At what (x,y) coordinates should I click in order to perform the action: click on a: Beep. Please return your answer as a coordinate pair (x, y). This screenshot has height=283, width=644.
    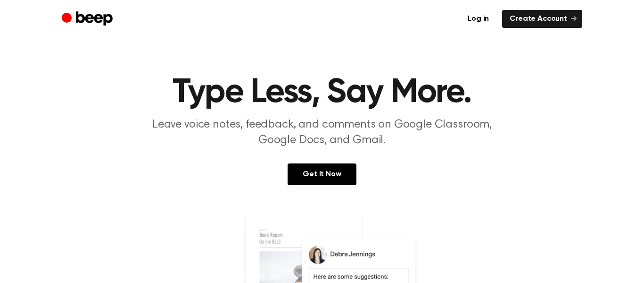
    Looking at the image, I should click on (88, 19).